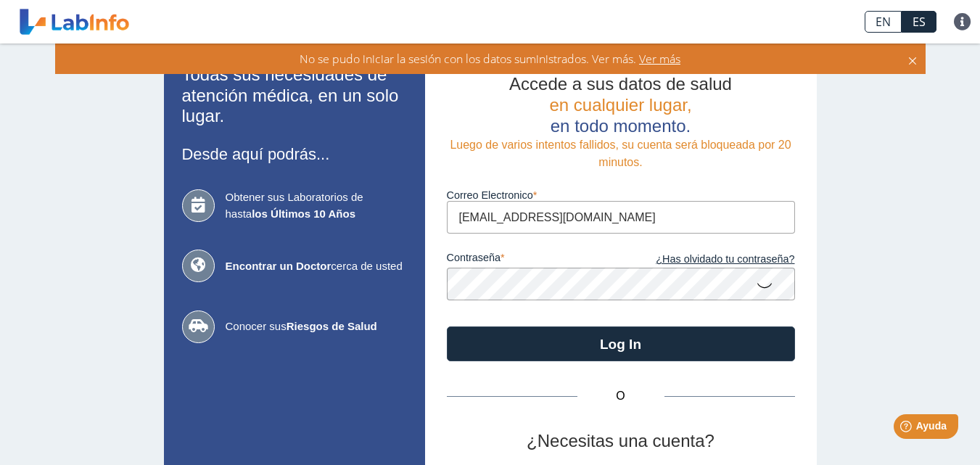 The width and height of the screenshot is (980, 465). I want to click on span: No se pudo iniciar la sesión con los datos suministrados. Ver más., so click(468, 59).